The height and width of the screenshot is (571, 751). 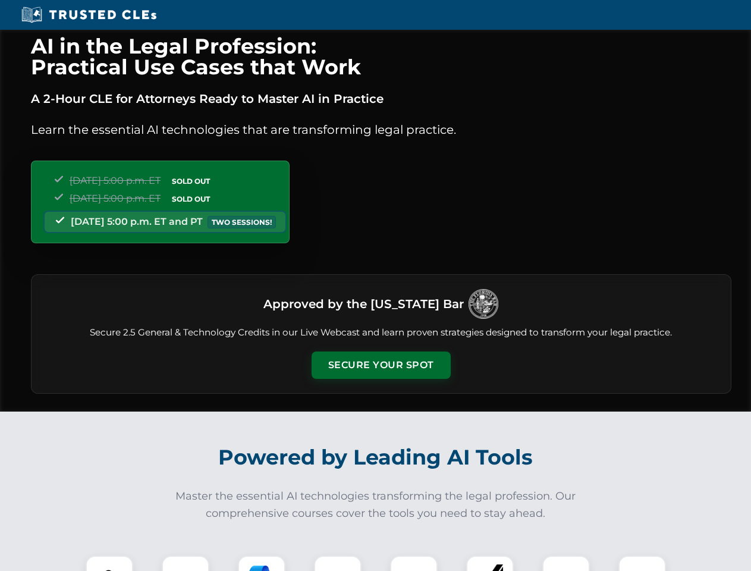 What do you see at coordinates (484, 304) in the screenshot?
I see `img: Logo` at bounding box center [484, 304].